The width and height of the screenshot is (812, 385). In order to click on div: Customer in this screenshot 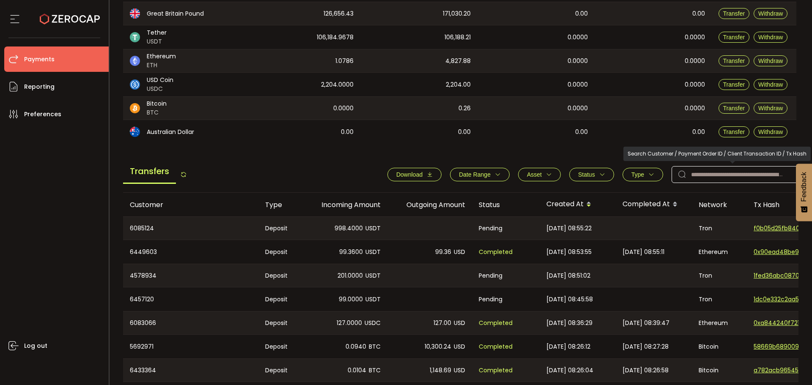, I will do `click(191, 205)`.